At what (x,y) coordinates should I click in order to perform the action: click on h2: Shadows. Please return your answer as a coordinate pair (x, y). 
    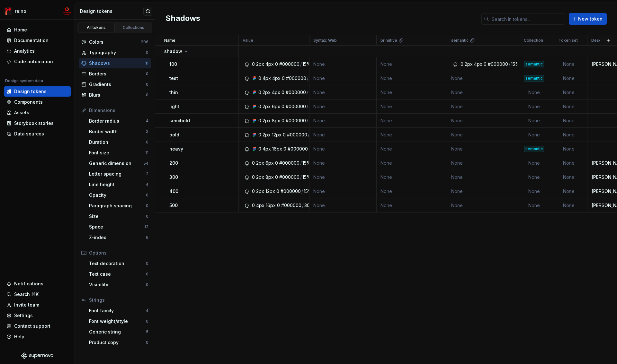
    Looking at the image, I should click on (183, 19).